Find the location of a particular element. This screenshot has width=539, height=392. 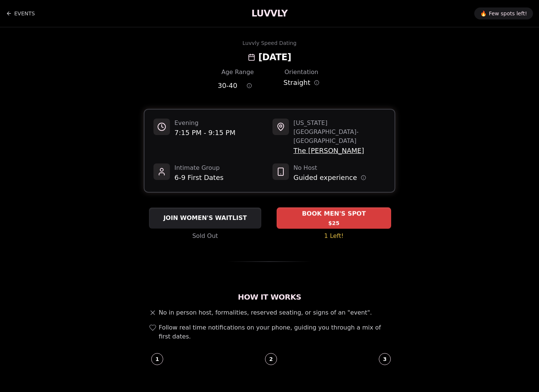

div: Luvvly Speed Dating is located at coordinates (269, 43).